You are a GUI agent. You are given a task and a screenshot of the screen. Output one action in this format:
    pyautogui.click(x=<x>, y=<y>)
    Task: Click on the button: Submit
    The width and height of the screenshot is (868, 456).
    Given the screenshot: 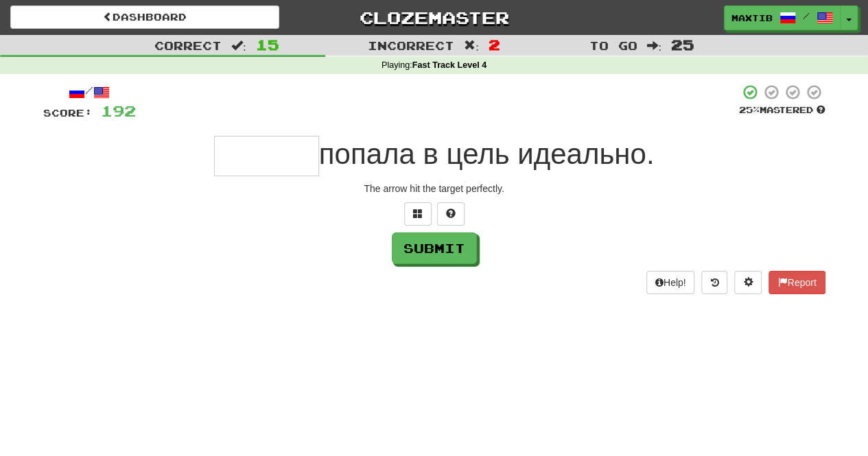 What is the action you would take?
    pyautogui.click(x=434, y=248)
    